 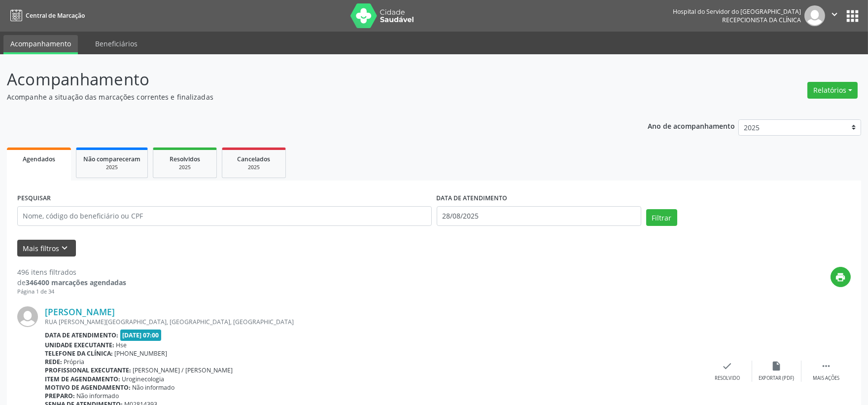 What do you see at coordinates (185, 159) in the screenshot?
I see `span: Resolvidos` at bounding box center [185, 159].